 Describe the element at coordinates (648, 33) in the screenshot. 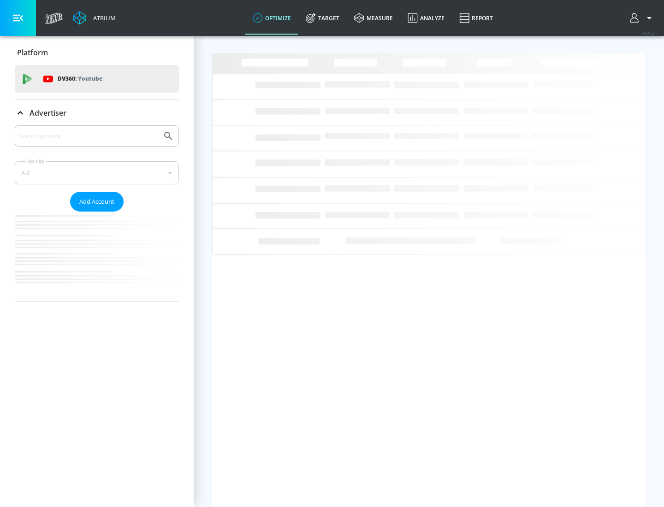

I see `span: v 4.25.2` at that location.